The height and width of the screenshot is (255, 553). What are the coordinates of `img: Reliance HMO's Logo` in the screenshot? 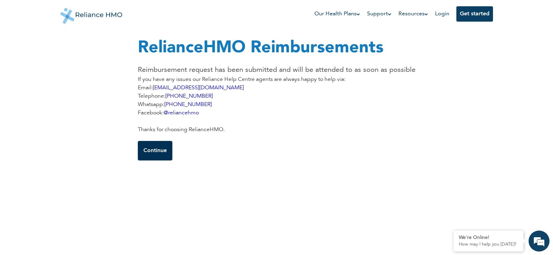 It's located at (91, 13).